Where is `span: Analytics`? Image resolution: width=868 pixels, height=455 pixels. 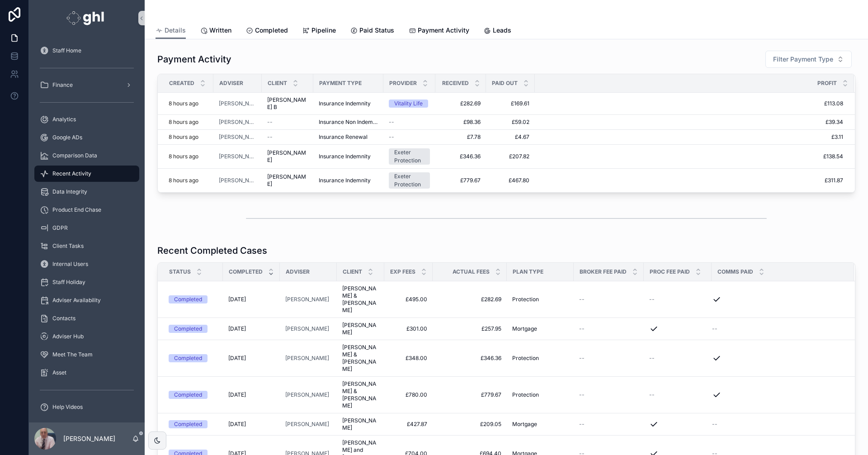 span: Analytics is located at coordinates (64, 119).